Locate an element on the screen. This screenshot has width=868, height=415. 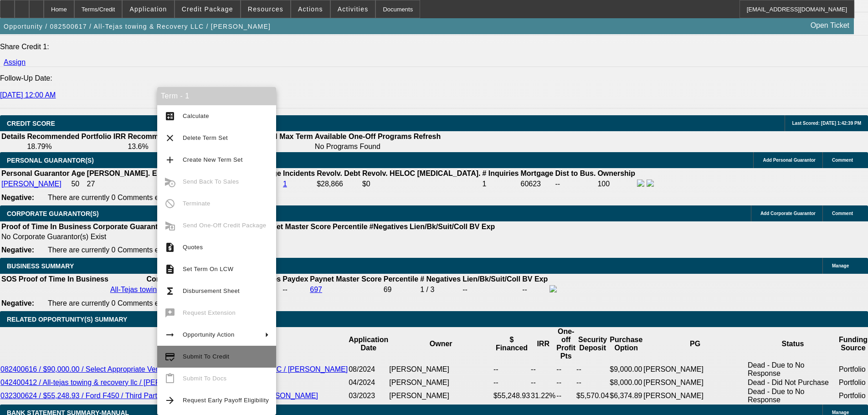
td: $55,248.93 is located at coordinates (512, 396).